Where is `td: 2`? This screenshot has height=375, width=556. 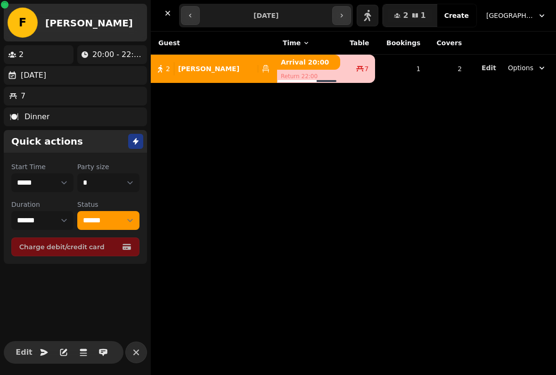
td: 2 is located at coordinates (447, 69).